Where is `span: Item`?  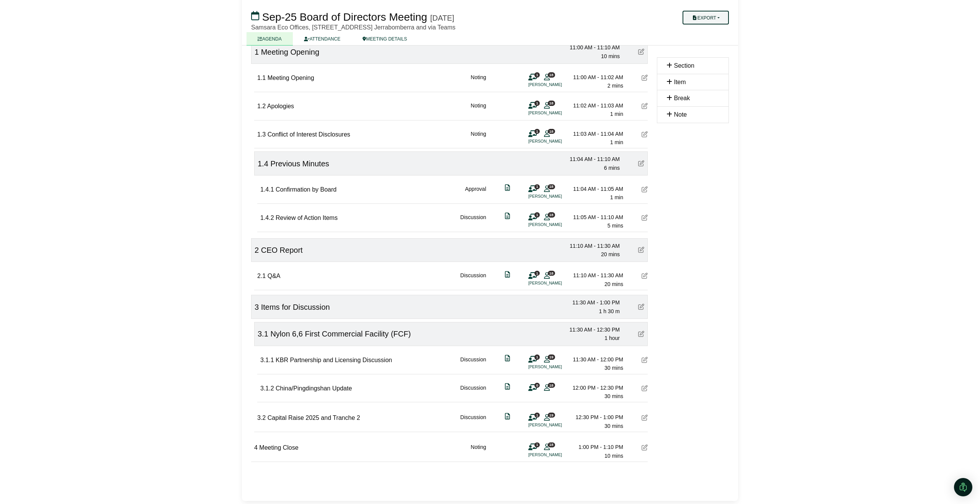
span: Item is located at coordinates (680, 82).